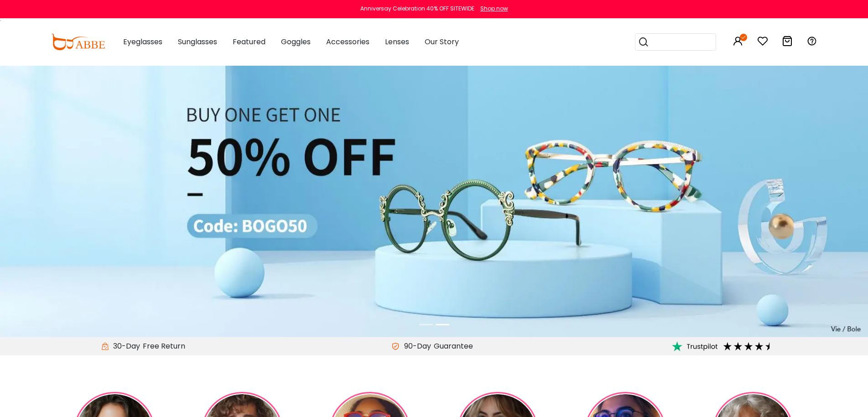 This screenshot has width=868, height=417. Describe the element at coordinates (143, 41) in the screenshot. I see `span: Eyeglasses` at that location.